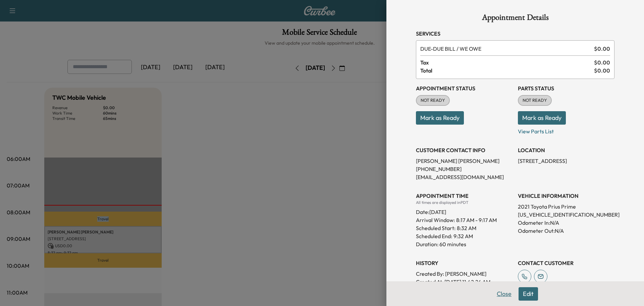  Describe the element at coordinates (466, 228) in the screenshot. I see `p: 8:32 AM` at that location.